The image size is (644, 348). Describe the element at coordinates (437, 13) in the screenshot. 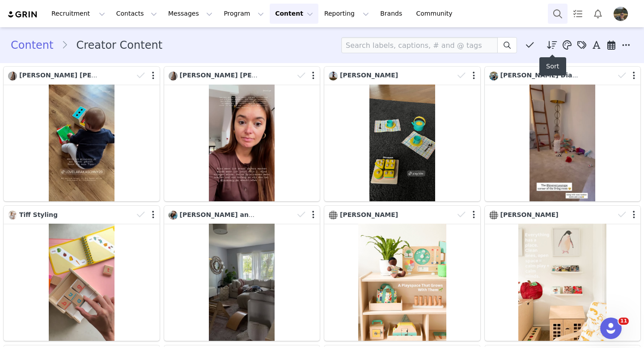

I see `a: Community` at that location.